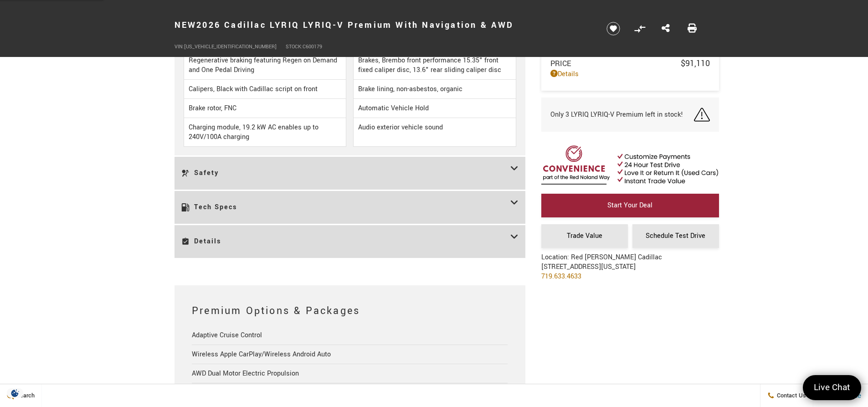 The image size is (868, 407). What do you see at coordinates (435, 90) in the screenshot?
I see `li: Brake lining, non-asbestos, organic` at bounding box center [435, 90].